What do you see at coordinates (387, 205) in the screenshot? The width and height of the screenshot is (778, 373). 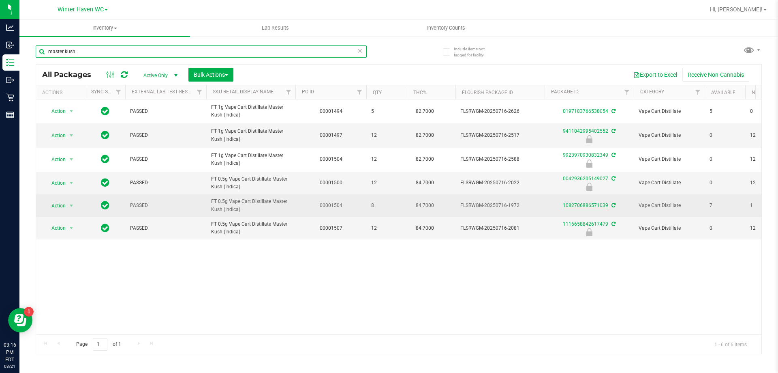 I see `span: 8` at bounding box center [387, 205].